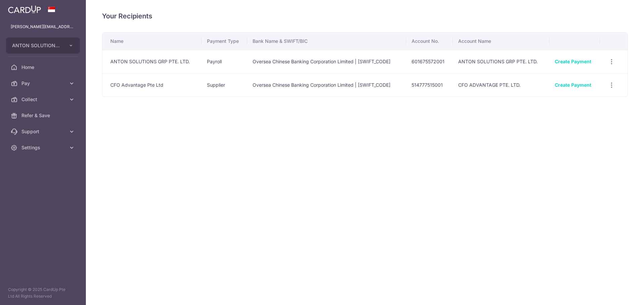  What do you see at coordinates (37, 45) in the screenshot?
I see `span: ANTON SOLUTIONS GRP PTE. LTD.` at bounding box center [37, 45].